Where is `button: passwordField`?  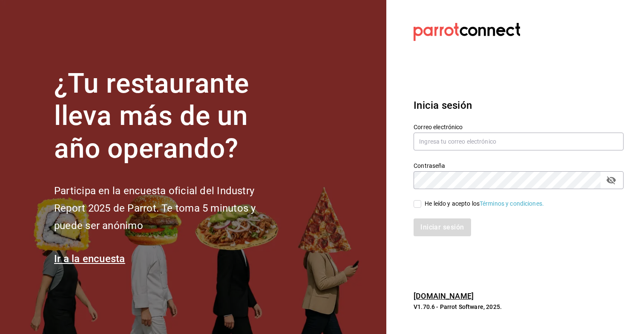 button: passwordField is located at coordinates (611, 180).